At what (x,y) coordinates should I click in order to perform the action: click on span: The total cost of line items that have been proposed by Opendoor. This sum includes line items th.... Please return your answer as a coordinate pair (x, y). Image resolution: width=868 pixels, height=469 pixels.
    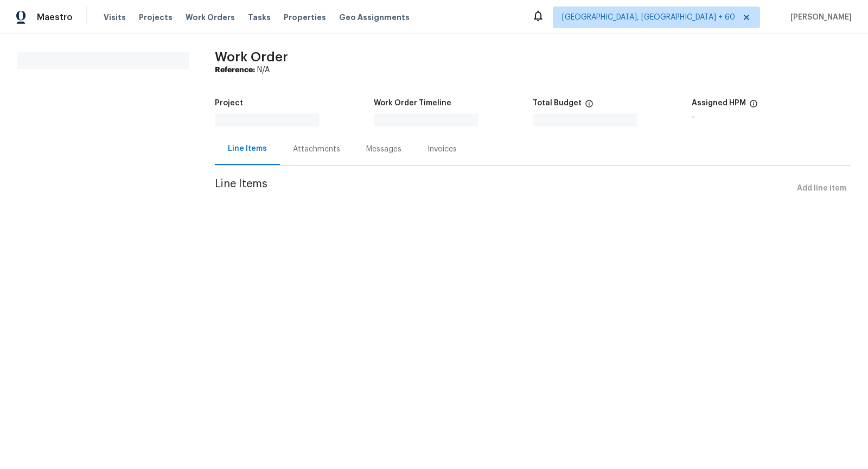
    Looking at the image, I should click on (589, 107).